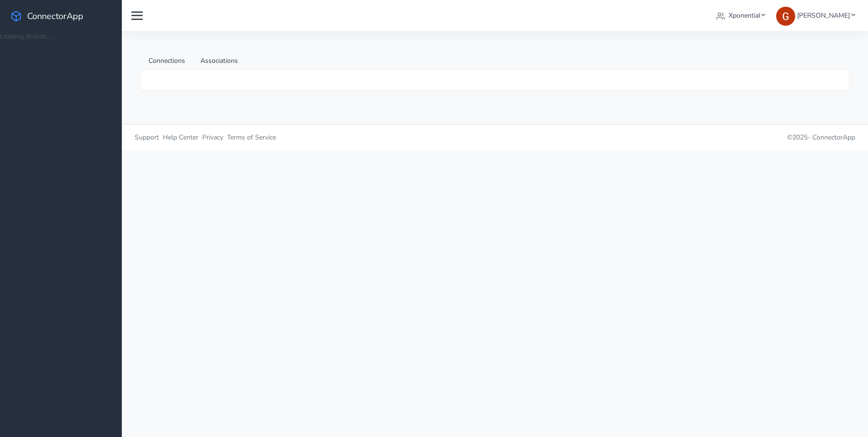 This screenshot has height=437, width=868. Describe the element at coordinates (679, 137) in the screenshot. I see `p: © 2025 -` at that location.